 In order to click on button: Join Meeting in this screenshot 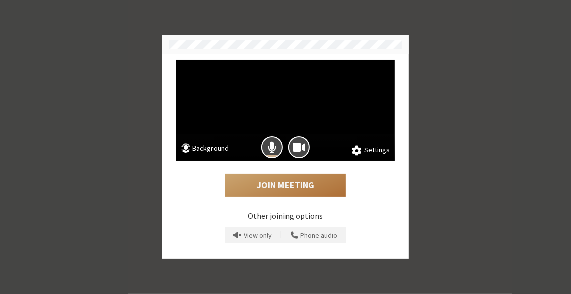, I will do `click(286, 185)`.